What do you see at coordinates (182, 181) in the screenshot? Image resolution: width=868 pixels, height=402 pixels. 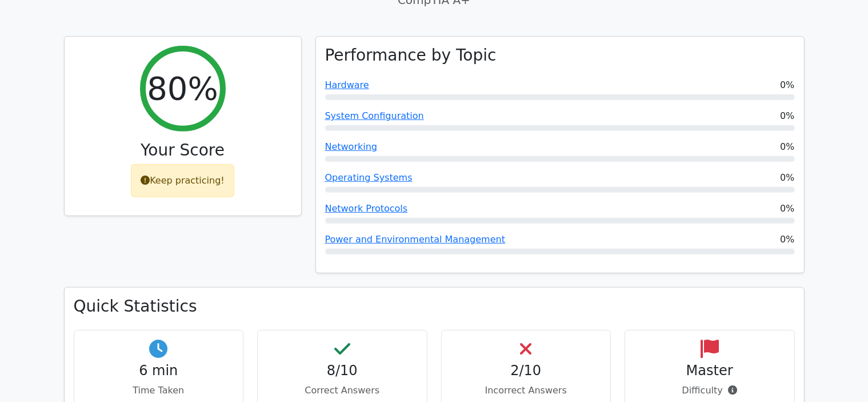 I see `div: Keep practicing!` at bounding box center [182, 181].